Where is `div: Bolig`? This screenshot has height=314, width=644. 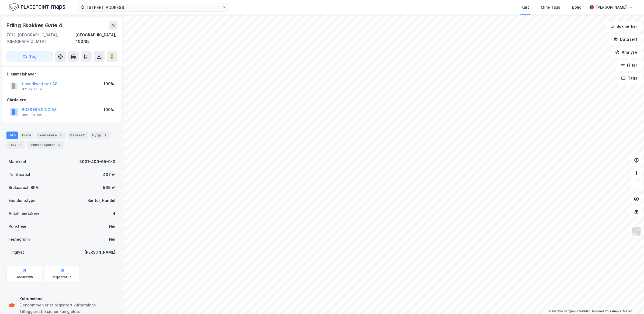 div: Bolig is located at coordinates (577, 7).